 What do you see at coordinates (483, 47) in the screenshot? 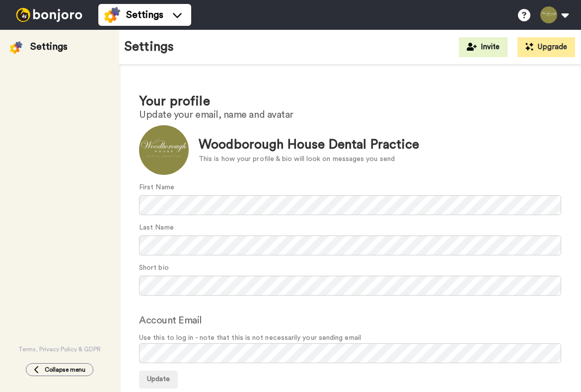
I see `a: Invite` at bounding box center [483, 47].